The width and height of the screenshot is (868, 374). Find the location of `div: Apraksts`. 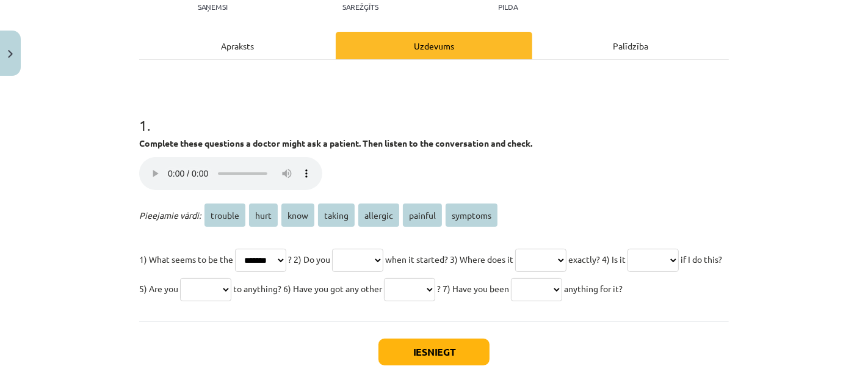

div: Apraksts is located at coordinates (238, 45).